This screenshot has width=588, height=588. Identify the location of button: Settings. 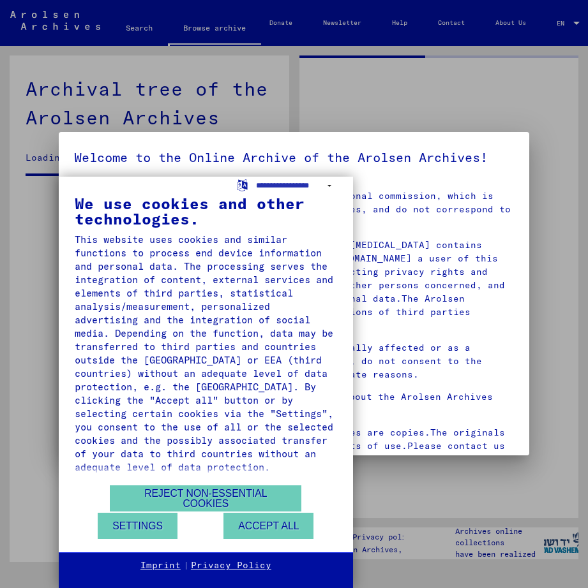
(137, 526).